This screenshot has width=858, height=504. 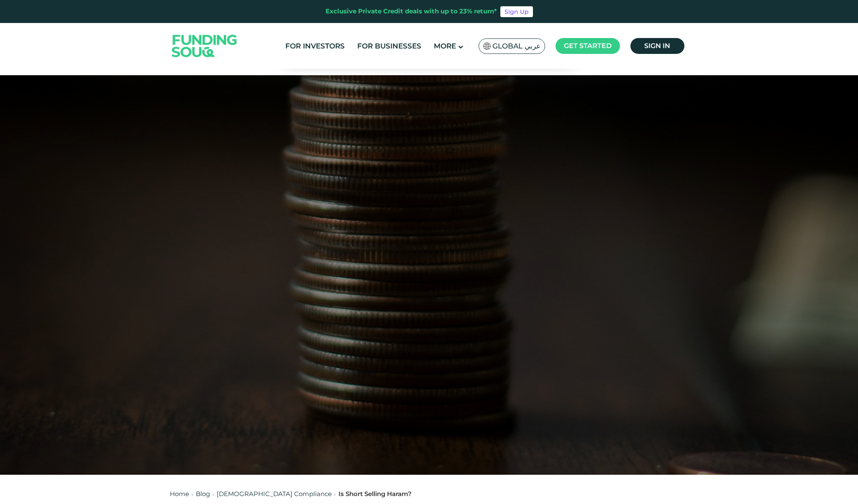 What do you see at coordinates (445, 46) in the screenshot?
I see `span: More` at bounding box center [445, 46].